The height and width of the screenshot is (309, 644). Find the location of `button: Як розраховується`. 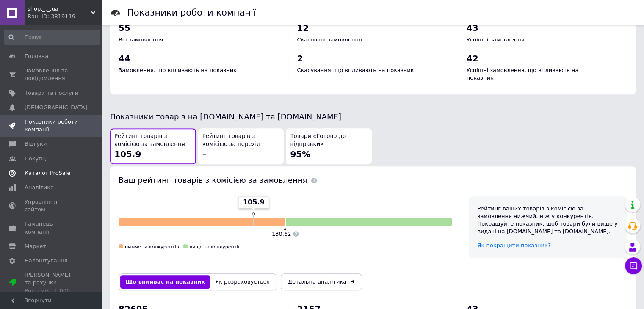

button: Як розраховується is located at coordinates (242, 282).